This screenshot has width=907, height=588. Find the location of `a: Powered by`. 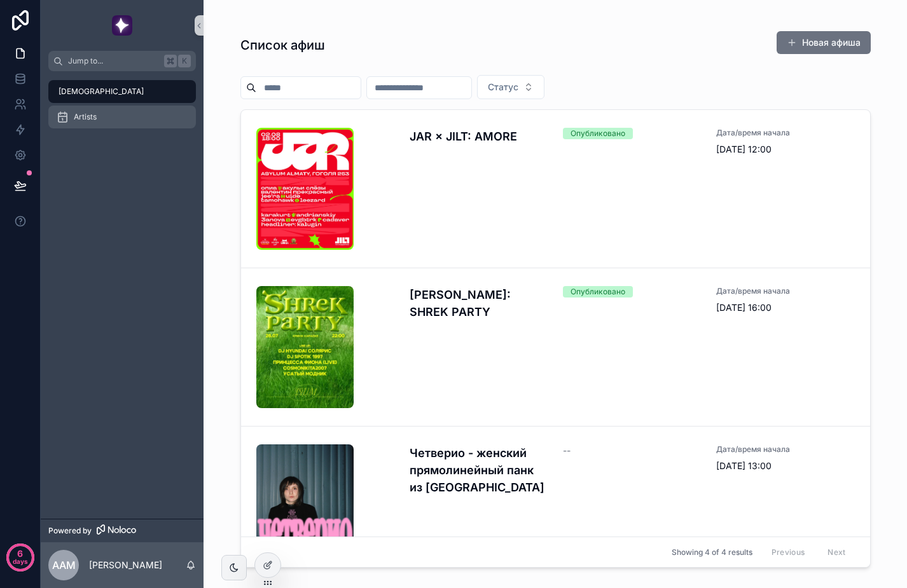

a: Powered by is located at coordinates (122, 530).